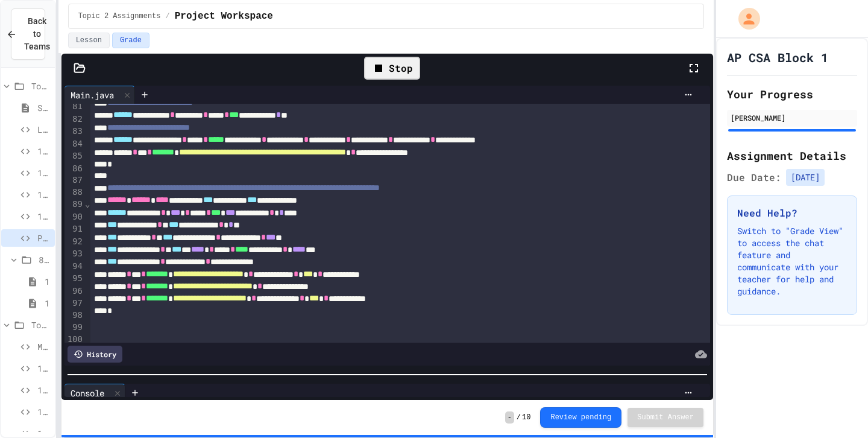 The image size is (868, 438). I want to click on h1: AP CSA Block 1, so click(778, 57).